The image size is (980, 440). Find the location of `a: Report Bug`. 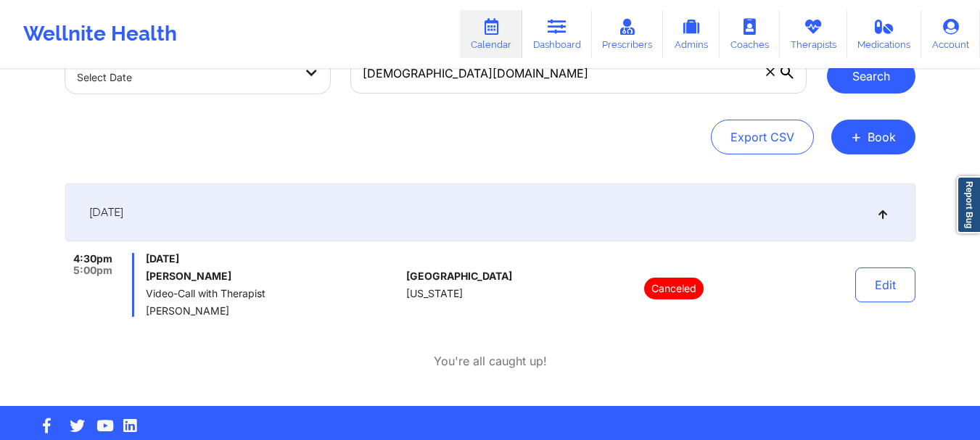

a: Report Bug is located at coordinates (968, 205).